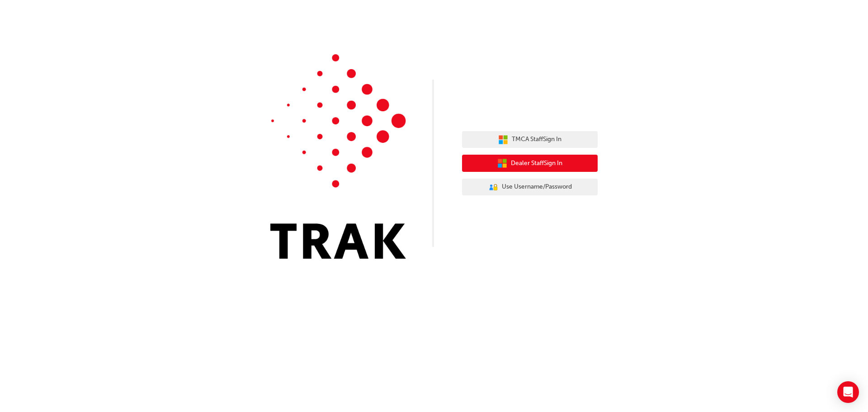 This screenshot has height=412, width=868. I want to click on img: Trak, so click(338, 156).